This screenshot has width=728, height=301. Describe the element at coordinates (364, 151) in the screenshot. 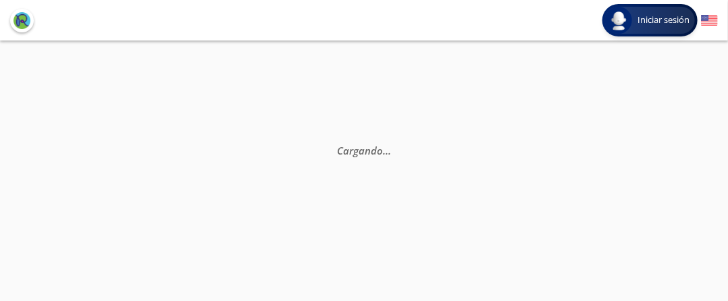

I see `em: Cargando` at that location.